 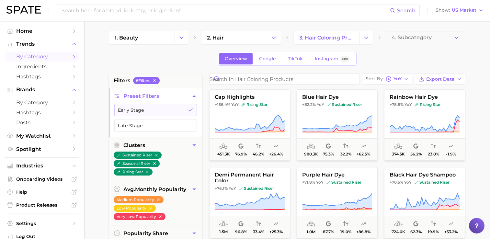 What do you see at coordinates (337, 175) in the screenshot?
I see `span: purple hair dye` at bounding box center [337, 175].